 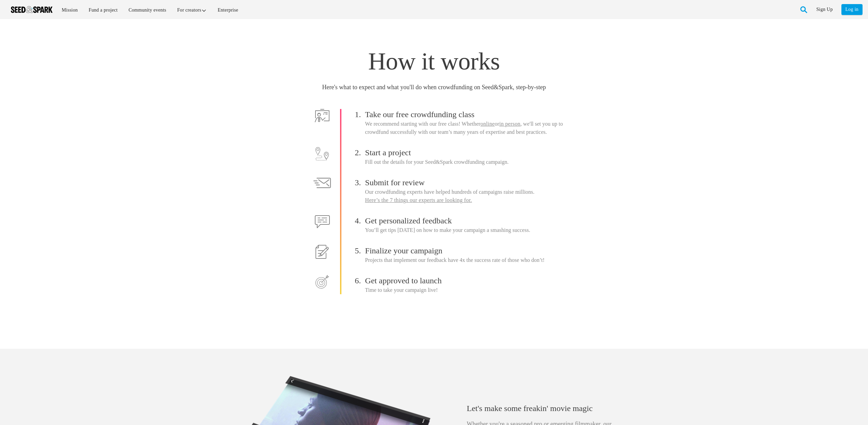 I want to click on h4: 5., so click(x=360, y=251).